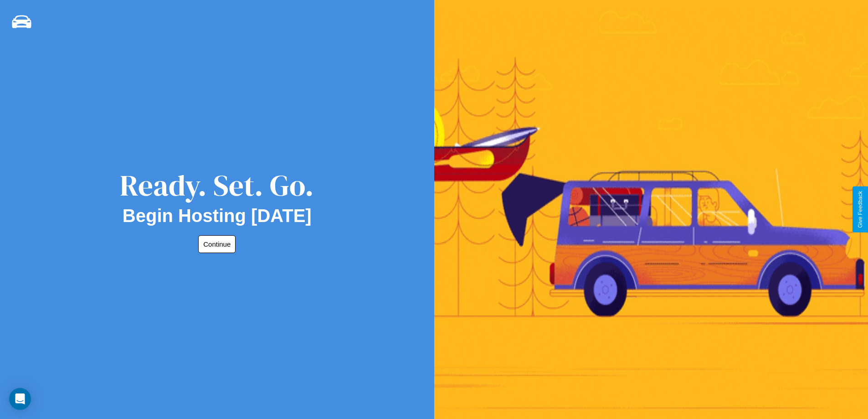 The width and height of the screenshot is (868, 419). Describe the element at coordinates (20, 399) in the screenshot. I see `div: Open Intercom Messenger` at that location.